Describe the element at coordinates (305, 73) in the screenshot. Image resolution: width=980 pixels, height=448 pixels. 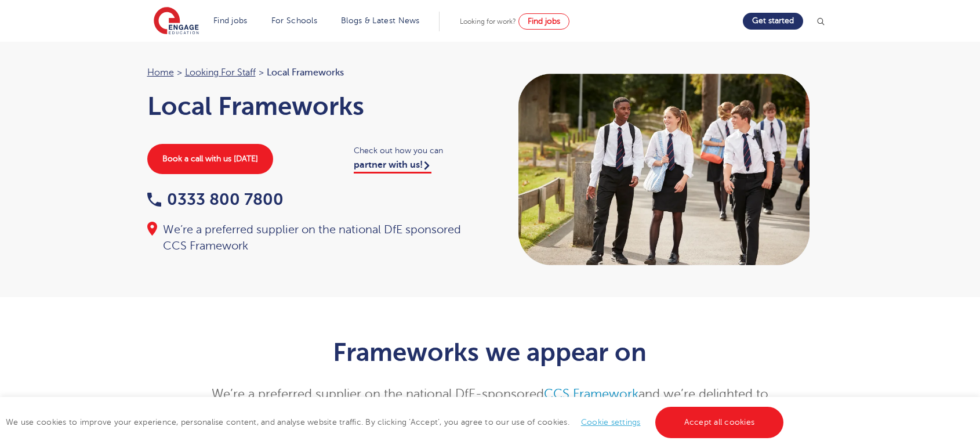
I see `span: Local Frameworks` at that location.